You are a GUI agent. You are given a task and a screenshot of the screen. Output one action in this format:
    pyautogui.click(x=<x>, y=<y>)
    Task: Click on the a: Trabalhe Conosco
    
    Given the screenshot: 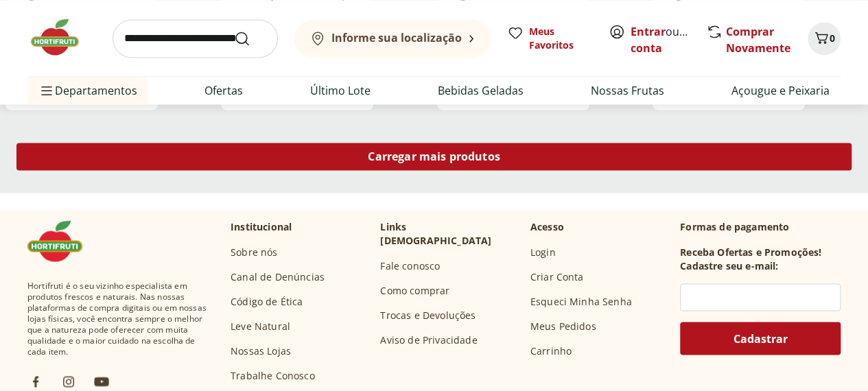 What is the action you would take?
    pyautogui.click(x=272, y=375)
    